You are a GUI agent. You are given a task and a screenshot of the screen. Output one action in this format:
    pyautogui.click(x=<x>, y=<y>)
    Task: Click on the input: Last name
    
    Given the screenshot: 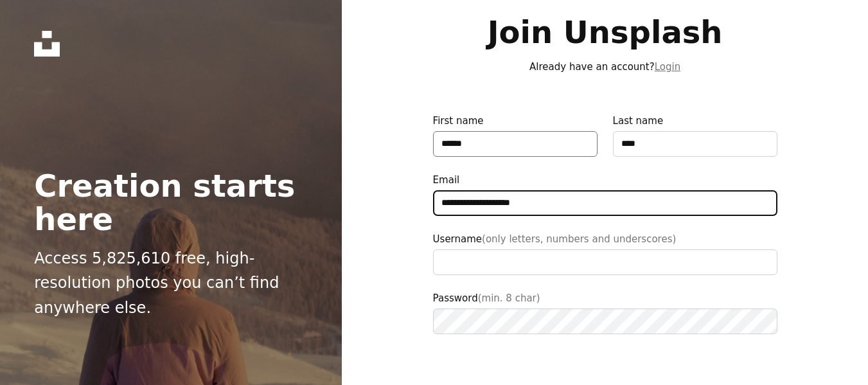 What is the action you would take?
    pyautogui.click(x=695, y=144)
    